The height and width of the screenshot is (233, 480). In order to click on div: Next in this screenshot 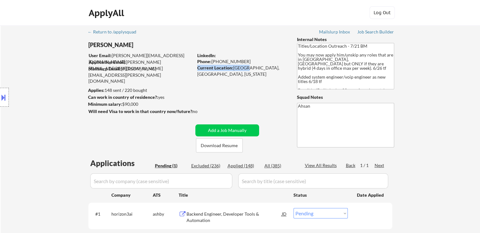, I will do `click(379, 165)`.